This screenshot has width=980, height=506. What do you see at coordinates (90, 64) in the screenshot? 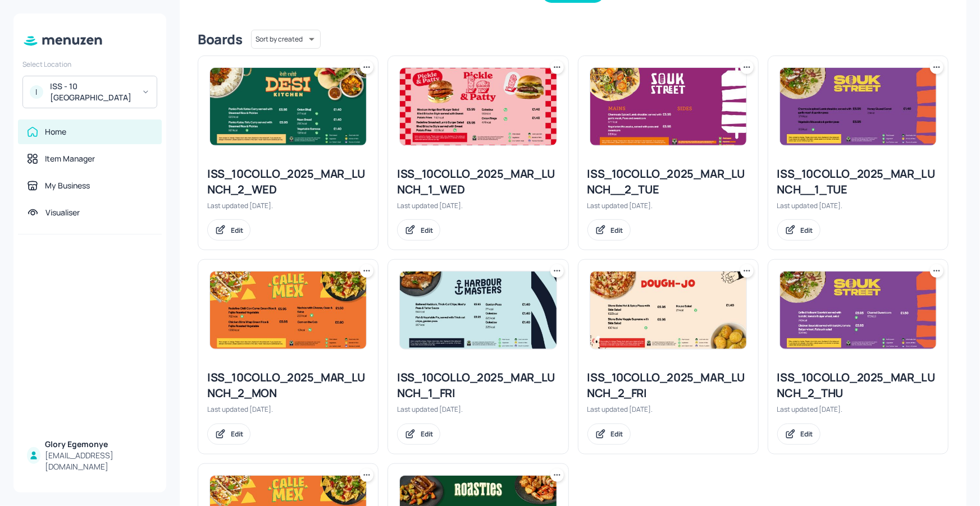
I see `div: Select Location` at bounding box center [90, 64].